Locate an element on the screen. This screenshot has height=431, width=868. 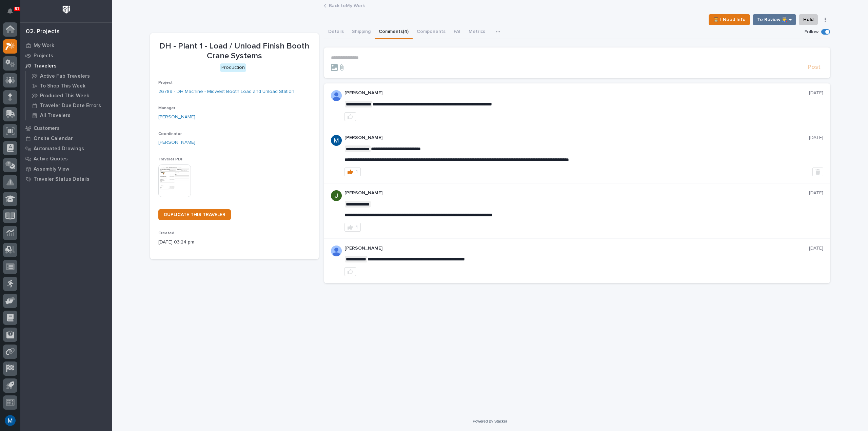
a: Active Quotes is located at coordinates (67, 158).